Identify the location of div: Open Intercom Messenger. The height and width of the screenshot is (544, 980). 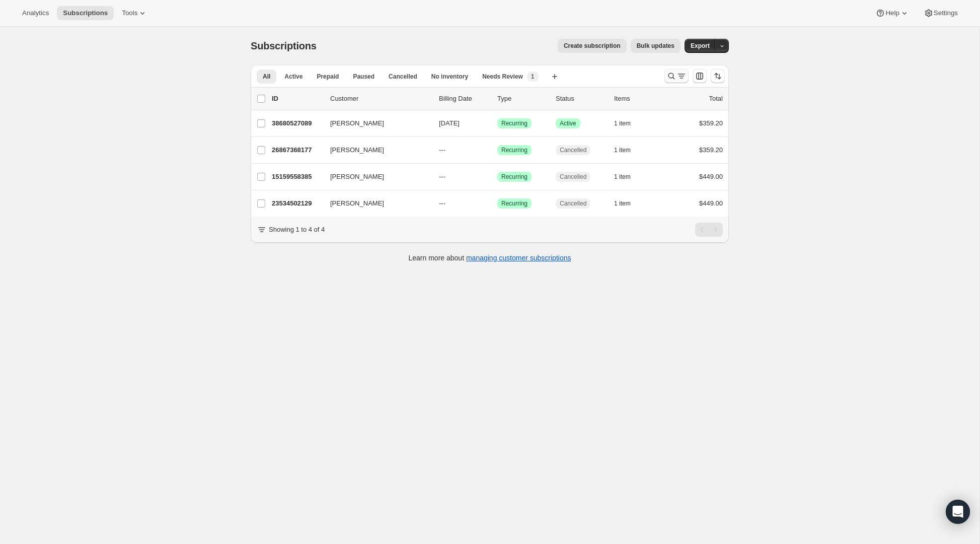
(958, 512).